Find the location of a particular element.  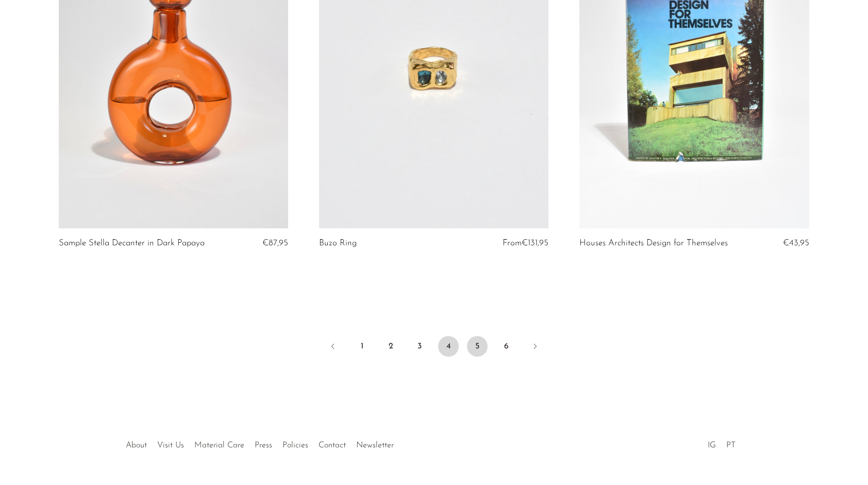

span: €131,95 is located at coordinates (535, 243).